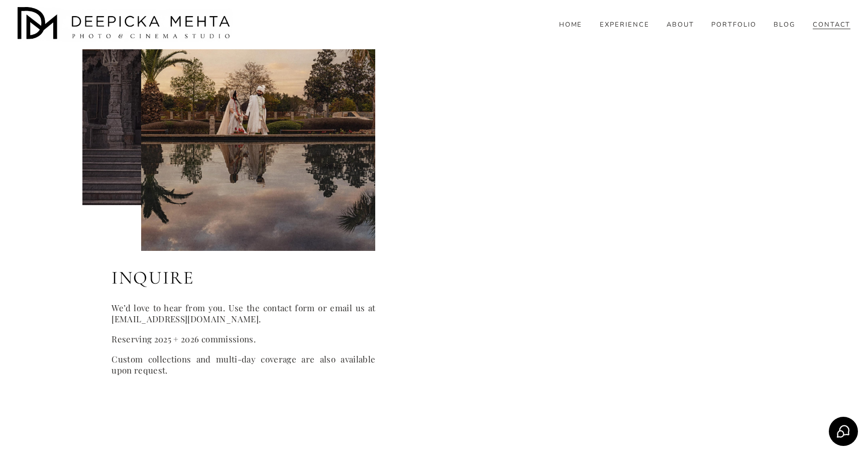 The image size is (868, 456). Describe the element at coordinates (734, 25) in the screenshot. I see `a: PORTFOLIO` at that location.